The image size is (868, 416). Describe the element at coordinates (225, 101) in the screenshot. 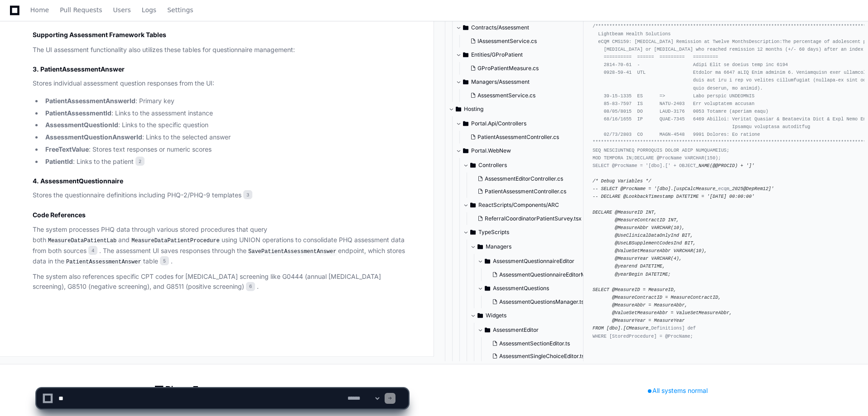

I see `li: : Primary key` at that location.